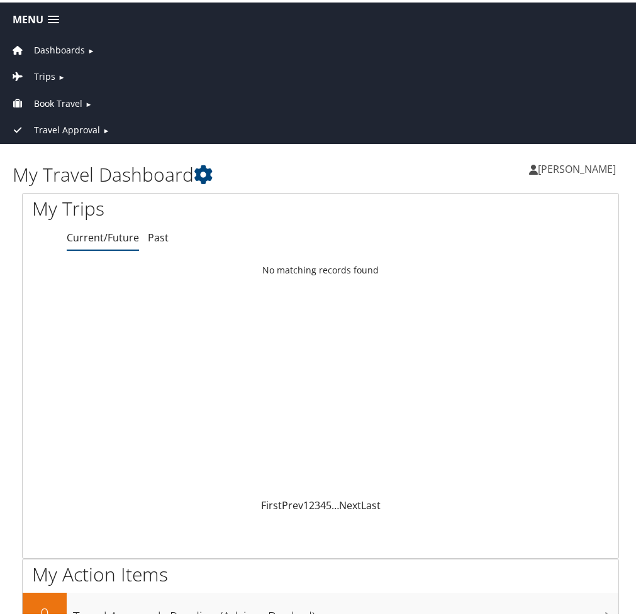 The image size is (636, 616). Describe the element at coordinates (67, 128) in the screenshot. I see `span: Travel Approval` at that location.